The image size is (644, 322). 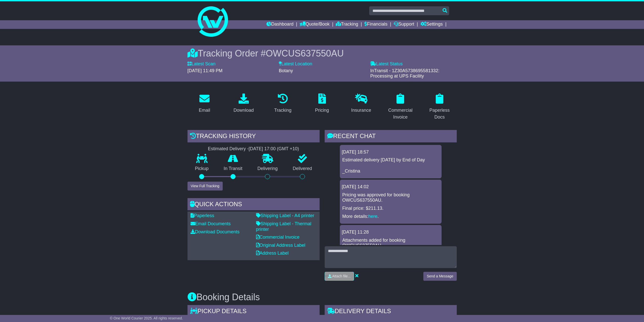 I want to click on a: Download Documents, so click(x=215, y=232).